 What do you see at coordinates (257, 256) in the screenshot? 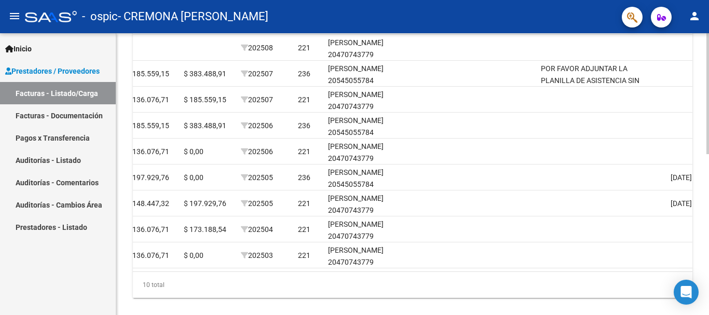
I see `span: 202503` at bounding box center [257, 256].